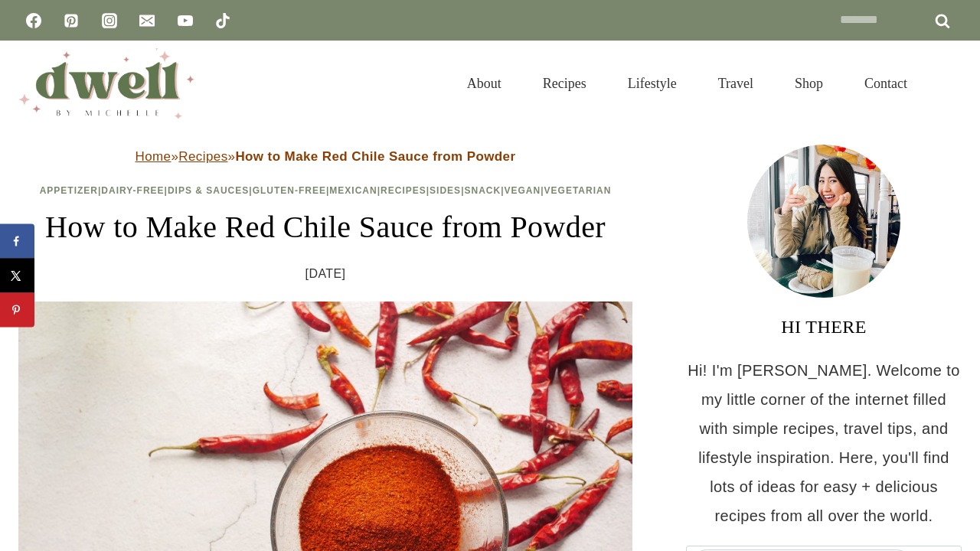 The height and width of the screenshot is (551, 980). I want to click on a: Dairy-Free, so click(132, 190).